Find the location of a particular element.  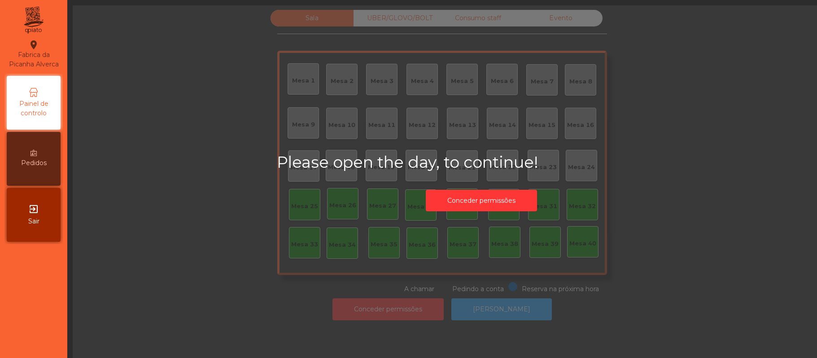

span: Pedidos is located at coordinates (34, 163).